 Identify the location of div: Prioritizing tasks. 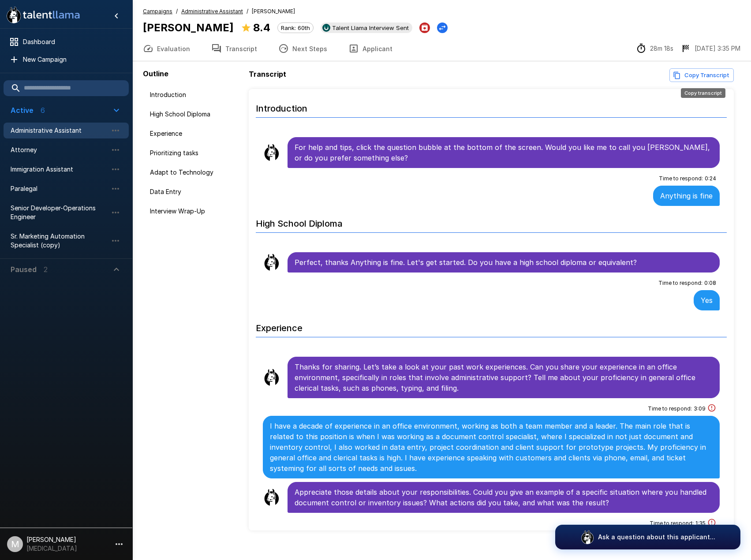
(194, 153).